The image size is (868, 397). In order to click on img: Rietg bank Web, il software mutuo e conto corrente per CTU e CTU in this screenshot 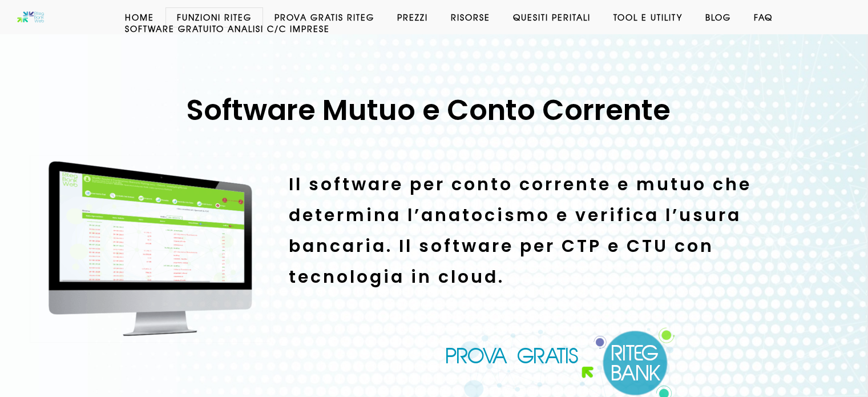, I will do `click(150, 249)`.